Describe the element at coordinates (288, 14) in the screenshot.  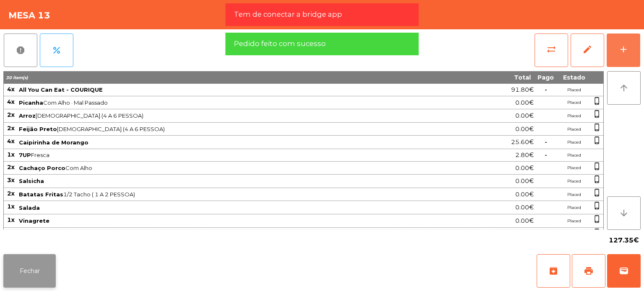
I see `span: Tem de conectar a bridge app` at that location.